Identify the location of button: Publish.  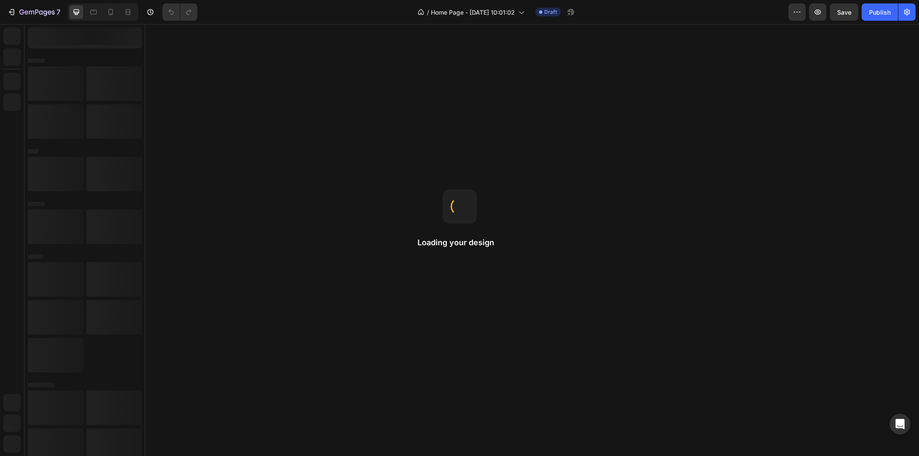
(880, 12).